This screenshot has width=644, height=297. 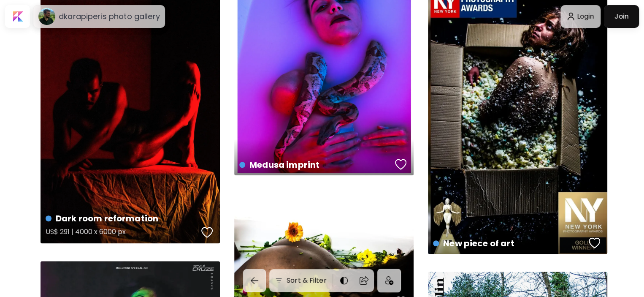 I want to click on h4: Medusa imprint, so click(x=316, y=165).